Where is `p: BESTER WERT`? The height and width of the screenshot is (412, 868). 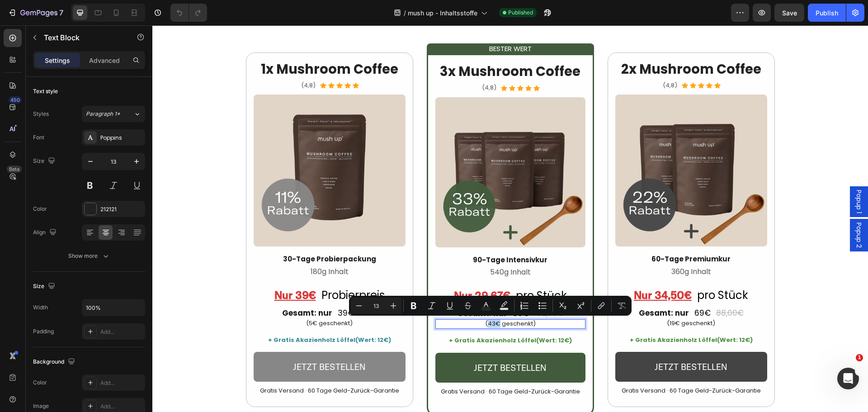
p: BESTER WERT is located at coordinates (358, 23).